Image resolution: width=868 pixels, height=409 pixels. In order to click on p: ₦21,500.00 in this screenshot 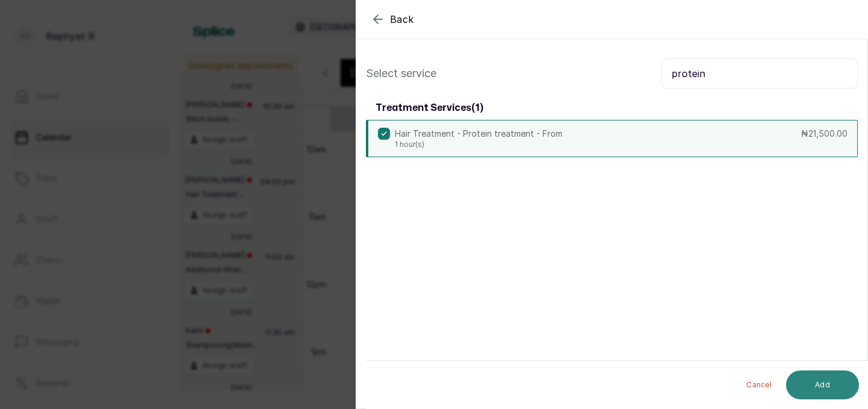, I will do `click(824, 134)`.